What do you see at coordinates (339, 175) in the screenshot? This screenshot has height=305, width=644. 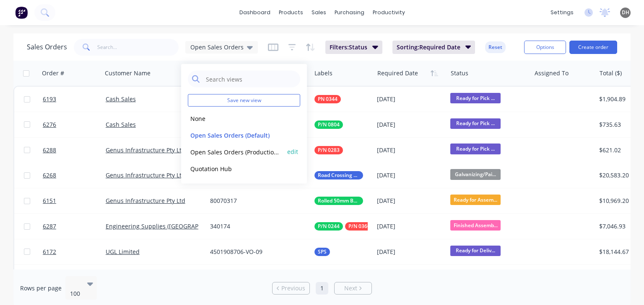 I see `button: Road Crossing Signs` at bounding box center [339, 175].